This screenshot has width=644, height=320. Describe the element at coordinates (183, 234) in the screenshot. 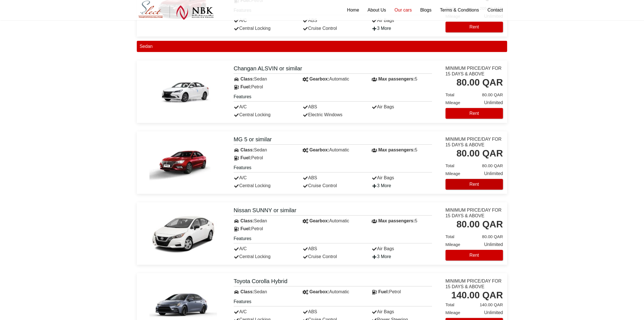

I see `img: Nissan SUNNY or similar` at that location.